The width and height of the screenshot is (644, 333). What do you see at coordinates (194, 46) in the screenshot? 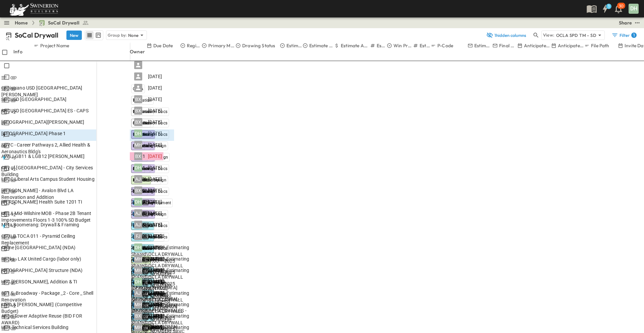
I see `p: Region` at bounding box center [194, 46].